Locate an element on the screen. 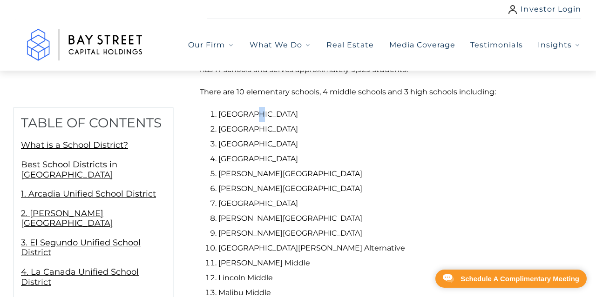 The width and height of the screenshot is (596, 297). a: What is a School District? is located at coordinates (74, 145).